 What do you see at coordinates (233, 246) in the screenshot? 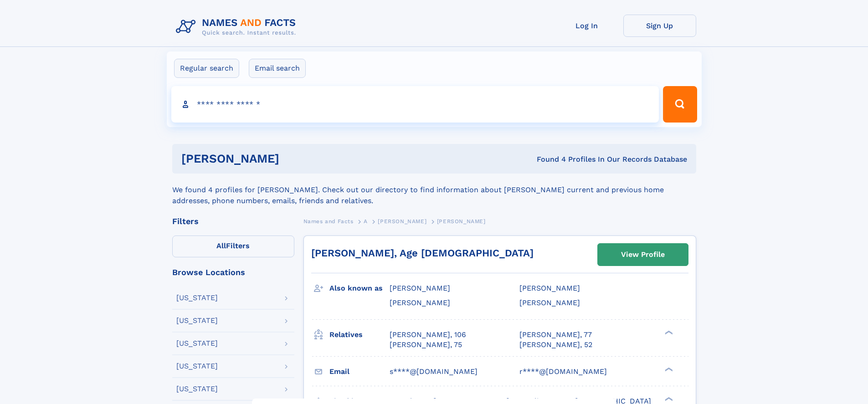
I see `label: Filters` at bounding box center [233, 246].